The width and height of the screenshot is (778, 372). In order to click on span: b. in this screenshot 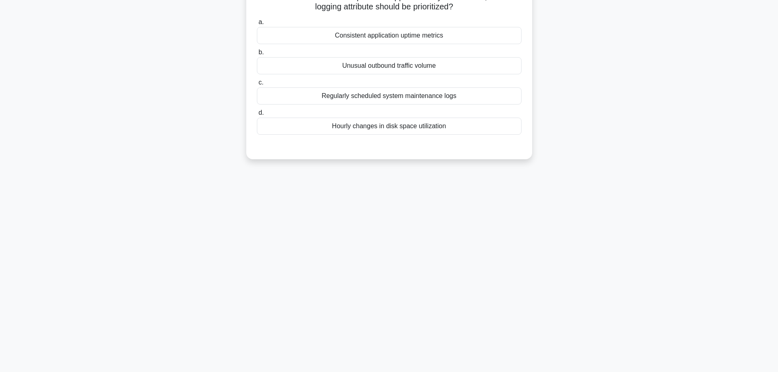, I will do `click(261, 52)`.